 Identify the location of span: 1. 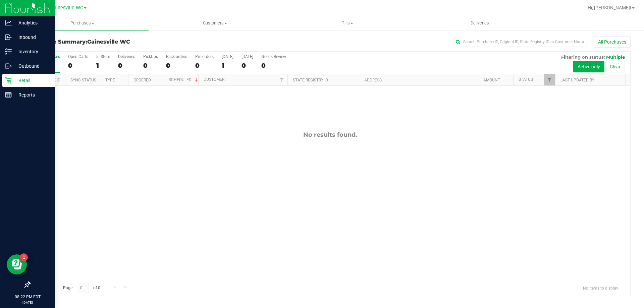
(4, 4).